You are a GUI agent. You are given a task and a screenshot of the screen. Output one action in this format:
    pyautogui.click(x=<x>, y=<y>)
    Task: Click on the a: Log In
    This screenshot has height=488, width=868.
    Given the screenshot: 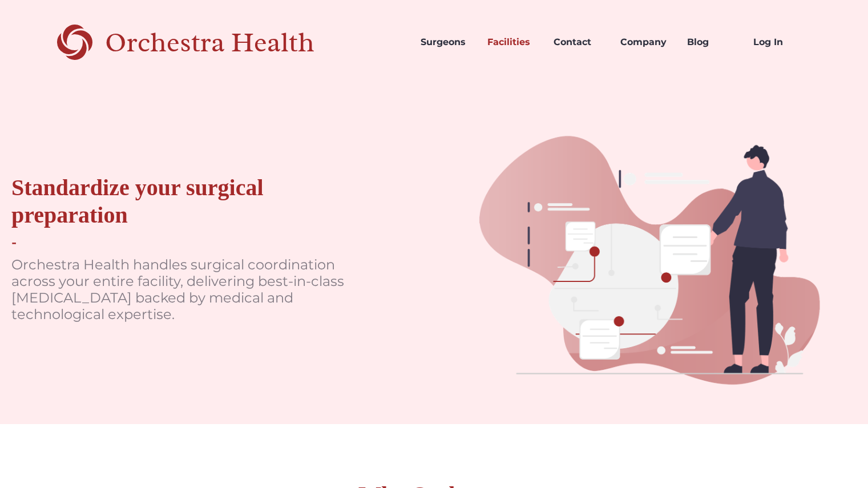 What is the action you would take?
    pyautogui.click(x=777, y=42)
    